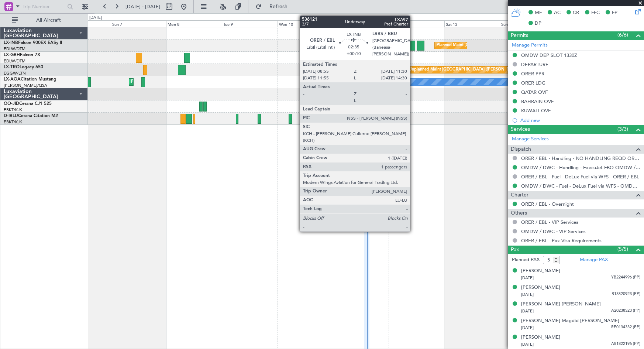  What do you see at coordinates (279, 6) in the screenshot?
I see `span: Refresh` at bounding box center [279, 6].